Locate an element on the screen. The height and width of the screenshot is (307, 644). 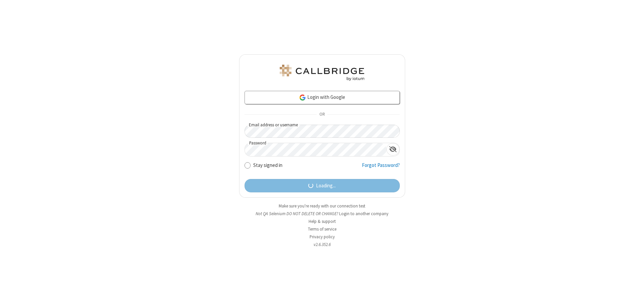
span: Loading... is located at coordinates (326, 185).